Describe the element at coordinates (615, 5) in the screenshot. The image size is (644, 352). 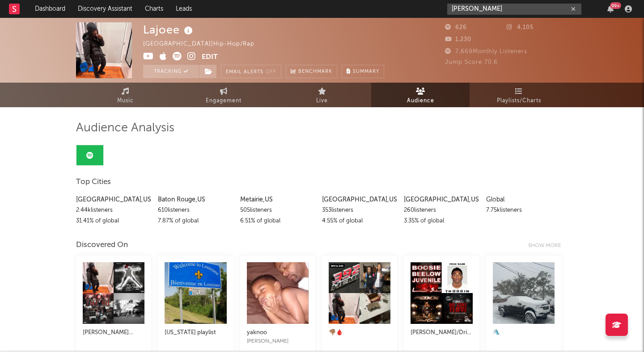
I see `div: 99 +` at that location.